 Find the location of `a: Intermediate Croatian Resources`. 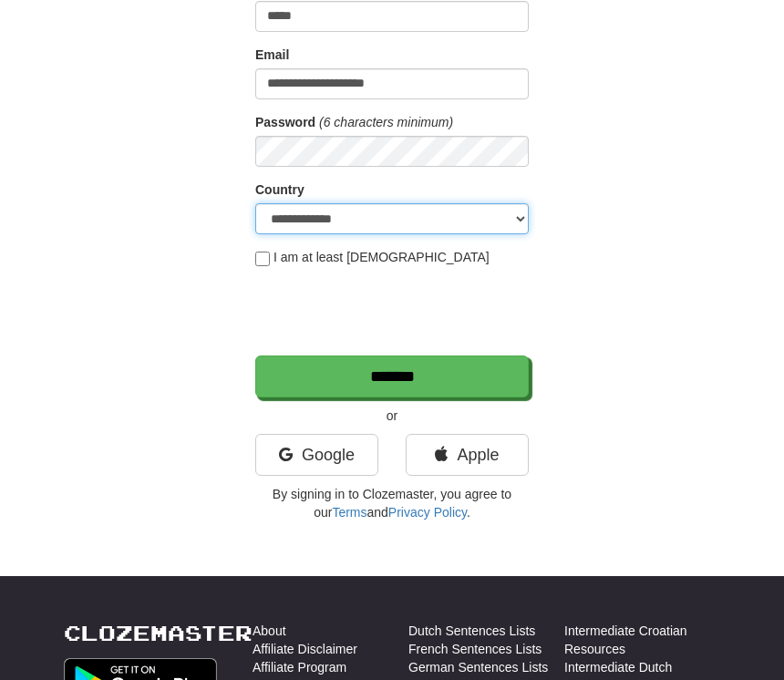

a: Intermediate Croatian Resources is located at coordinates (642, 640).